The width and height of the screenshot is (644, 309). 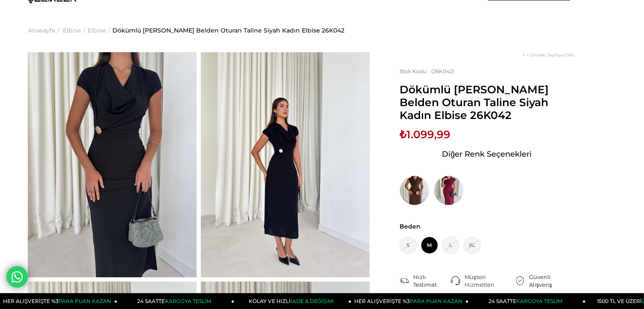 What do you see at coordinates (490, 281) in the screenshot?
I see `div: Müşteri Hizmetleri` at bounding box center [490, 281].